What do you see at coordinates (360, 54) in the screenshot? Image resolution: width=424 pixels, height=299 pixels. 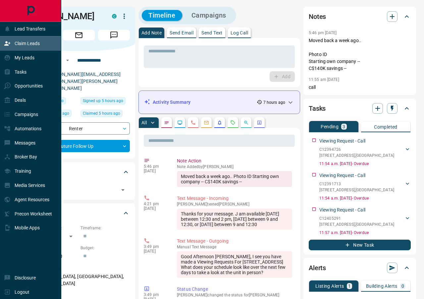 I see `p: Moved back a week ago.. Photo ID Starting own company -- C$140K savings --` at bounding box center [360, 54].